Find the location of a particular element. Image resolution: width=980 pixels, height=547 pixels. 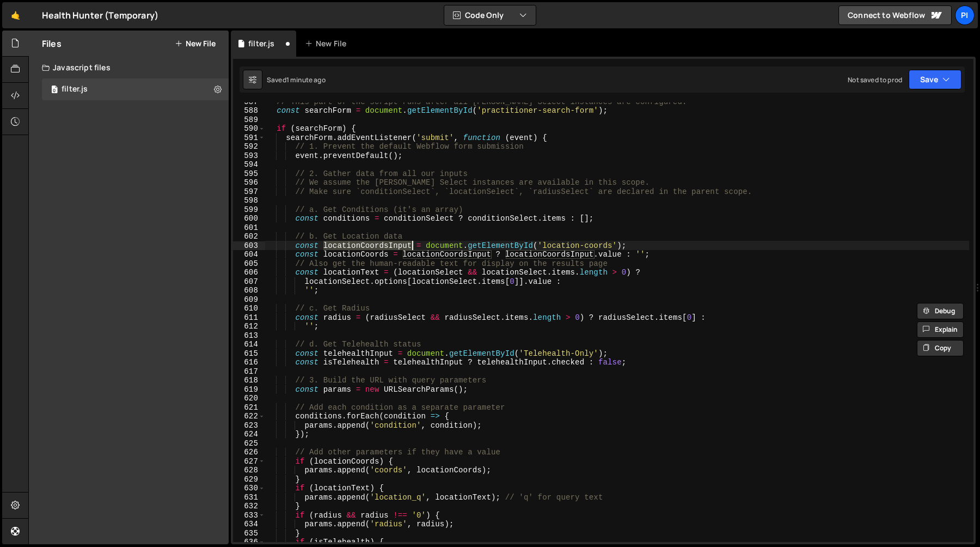

div: 605 is located at coordinates (248, 263).